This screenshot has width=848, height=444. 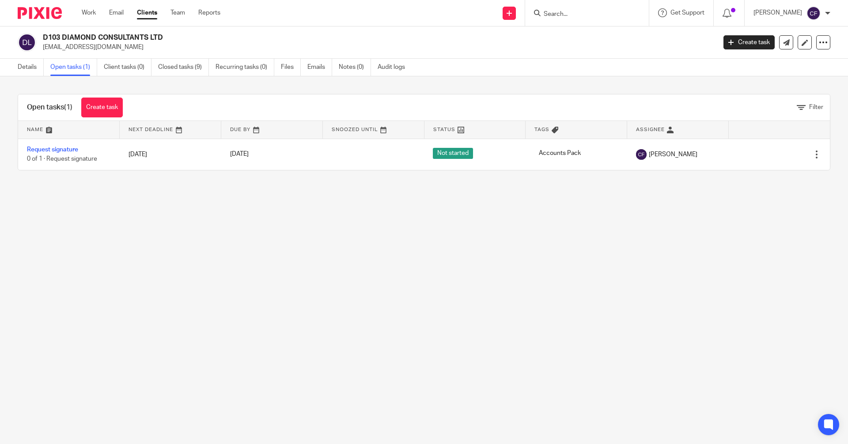 What do you see at coordinates (444, 129) in the screenshot?
I see `span: Status` at bounding box center [444, 129].